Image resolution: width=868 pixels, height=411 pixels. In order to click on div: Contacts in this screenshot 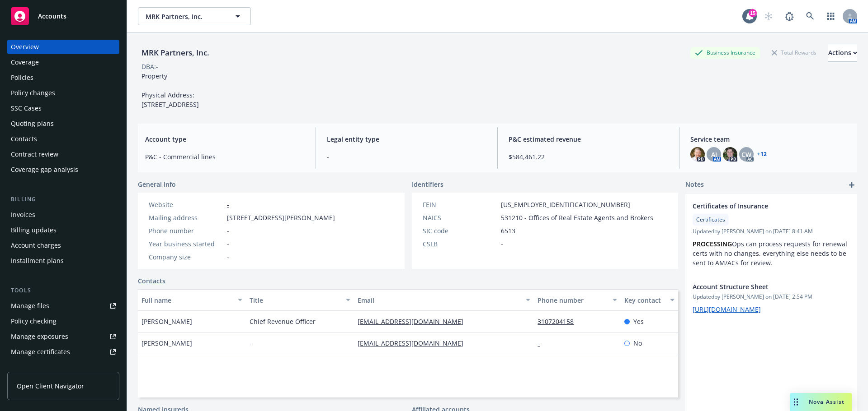, I will do `click(24, 139)`.